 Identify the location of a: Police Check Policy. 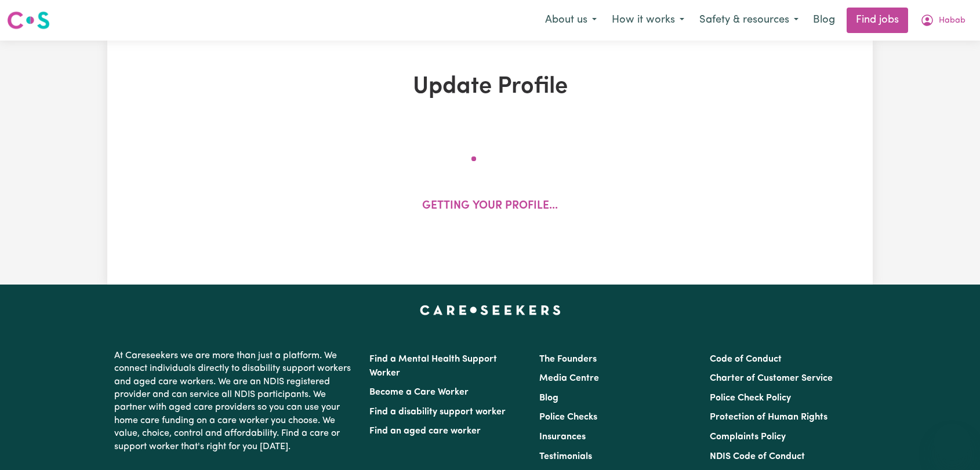
(750, 398).